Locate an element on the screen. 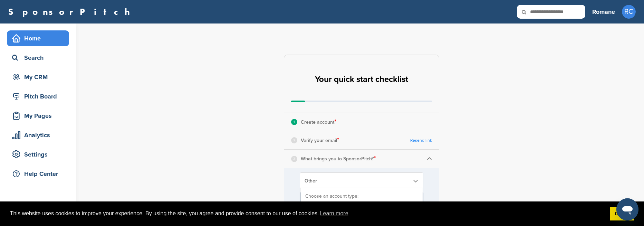  a: Home is located at coordinates (38, 38).